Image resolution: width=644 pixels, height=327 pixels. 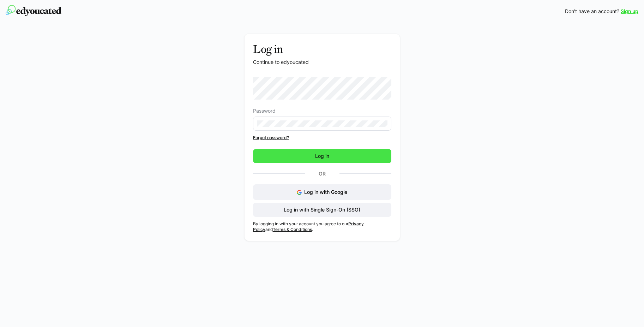 What do you see at coordinates (322, 174) in the screenshot?
I see `p: Or` at bounding box center [322, 174].